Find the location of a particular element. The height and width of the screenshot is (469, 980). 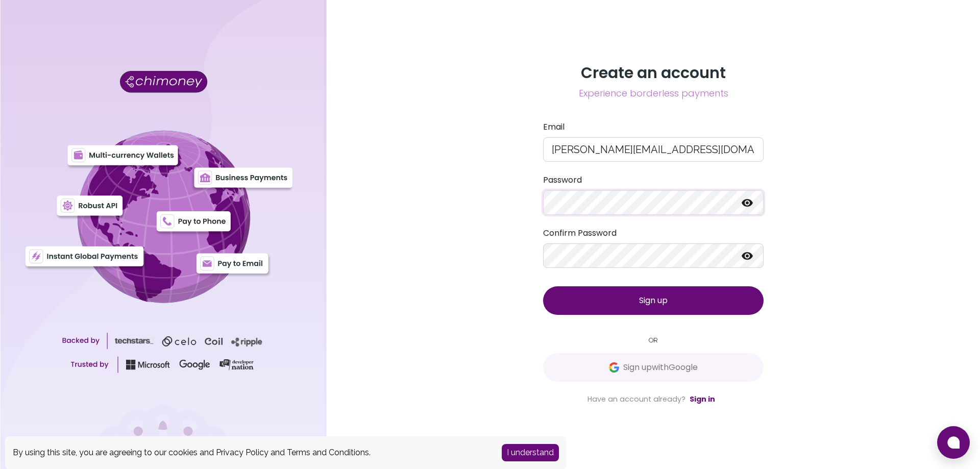

label: Confirm Password is located at coordinates (653, 233).